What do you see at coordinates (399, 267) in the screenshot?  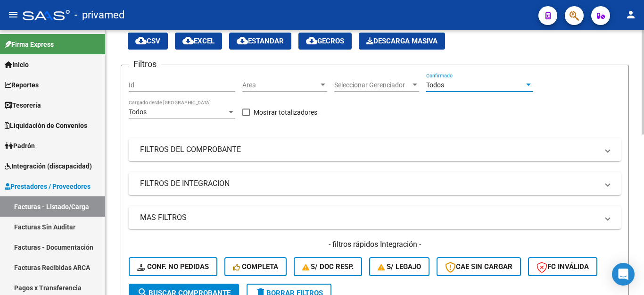 I see `span: S/ legajo` at bounding box center [399, 267].